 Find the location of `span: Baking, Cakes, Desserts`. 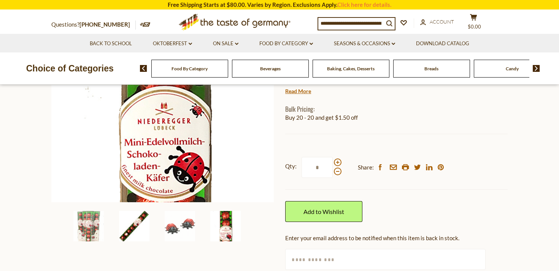

span: Baking, Cakes, Desserts is located at coordinates (350, 68).